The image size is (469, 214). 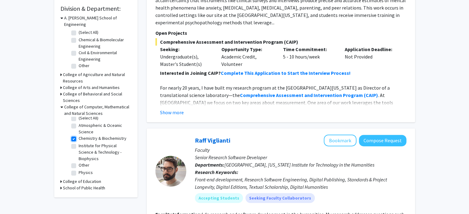 I want to click on label: Institute for Physical Science & Technology - Biophysics, so click(x=104, y=152).